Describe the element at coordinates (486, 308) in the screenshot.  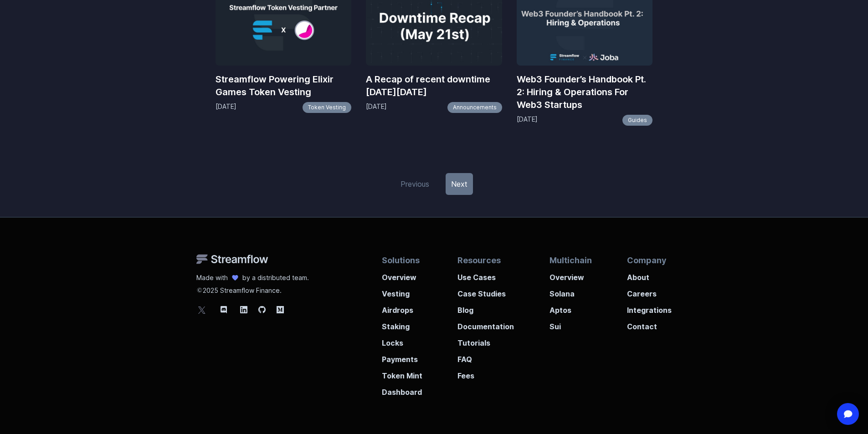
I see `a: Blog` at that location.